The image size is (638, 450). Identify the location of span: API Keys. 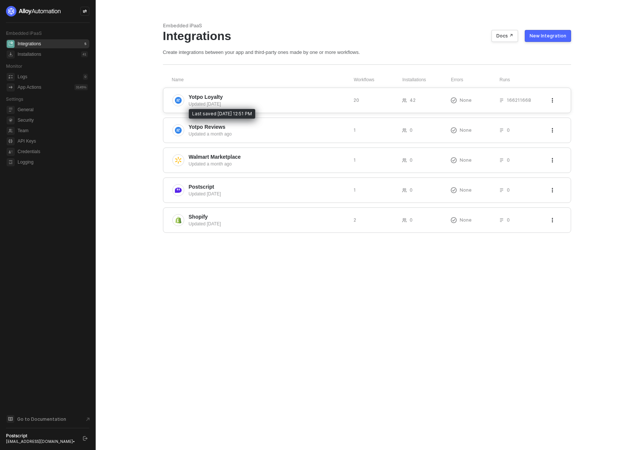
(53, 141).